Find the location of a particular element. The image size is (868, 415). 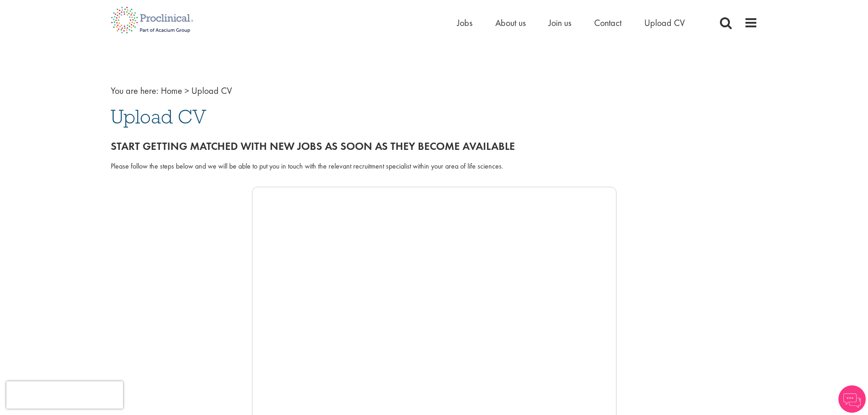

div: Please follow the steps below and we will be able to put you in touch with the relevant recruitme... is located at coordinates (435, 166).